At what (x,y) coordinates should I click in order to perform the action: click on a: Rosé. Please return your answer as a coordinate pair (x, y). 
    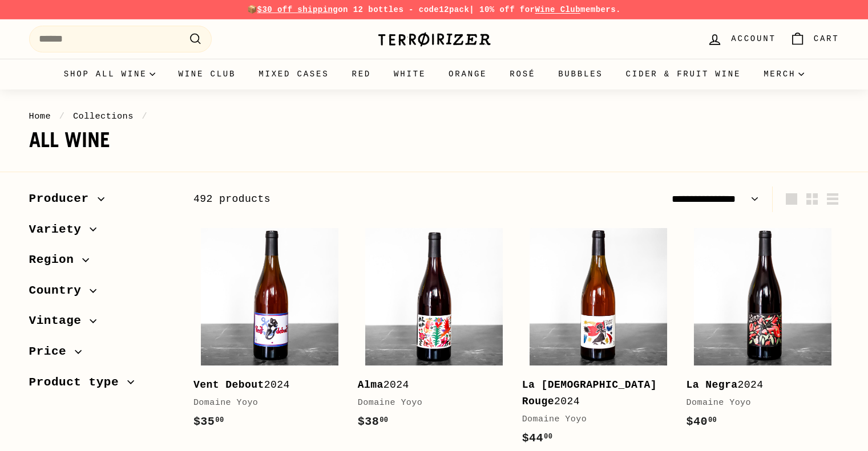
    Looking at the image, I should click on (522, 74).